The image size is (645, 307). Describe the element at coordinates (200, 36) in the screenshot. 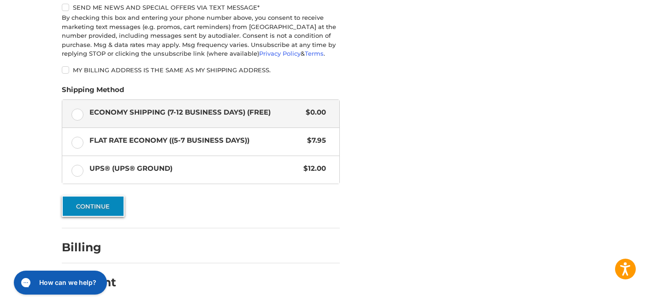

I see `div: By checking this box and entering your phone number above, you consent to receive marketing text ...` at that location.